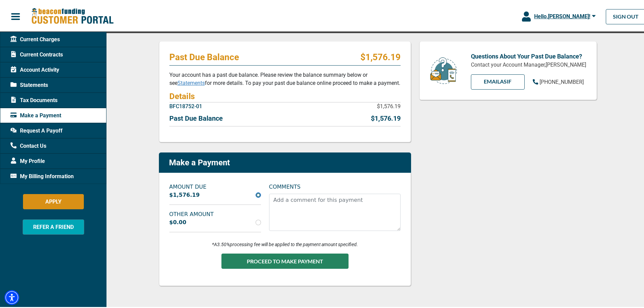 The height and width of the screenshot is (308, 644). Describe the element at coordinates (285, 260) in the screenshot. I see `button: PROCEED TO MAKE PAYMENT` at that location.